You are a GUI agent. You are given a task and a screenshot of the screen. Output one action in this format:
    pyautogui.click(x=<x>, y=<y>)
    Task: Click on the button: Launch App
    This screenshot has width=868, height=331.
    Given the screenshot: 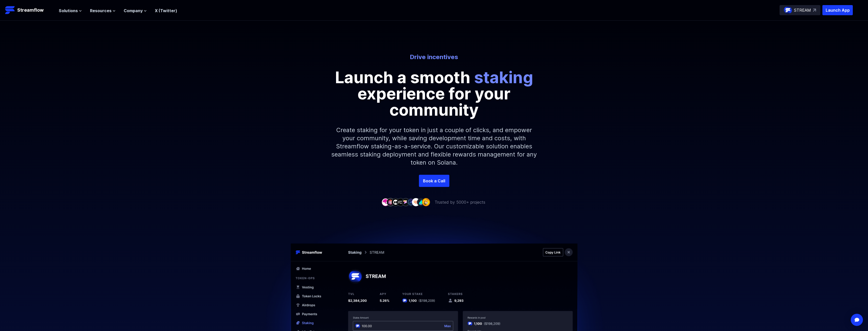 What is the action you would take?
    pyautogui.click(x=838, y=10)
    